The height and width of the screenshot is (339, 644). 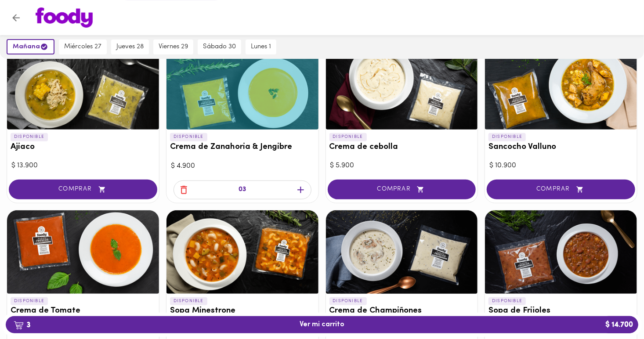 What do you see at coordinates (82, 47) in the screenshot?
I see `button: miércoles 27` at bounding box center [82, 47].